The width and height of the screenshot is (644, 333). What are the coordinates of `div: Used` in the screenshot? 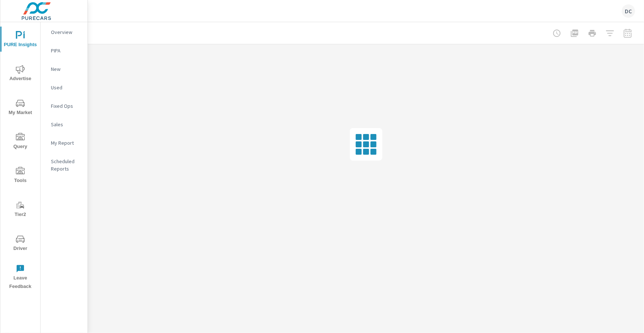 It's located at (64, 88).